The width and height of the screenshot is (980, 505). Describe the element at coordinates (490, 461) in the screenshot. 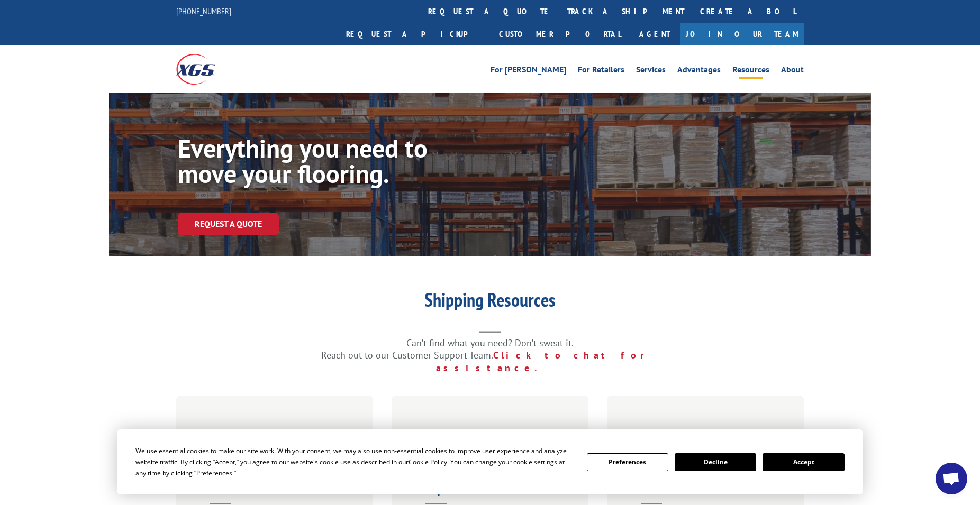

I see `div: Cookie Consent Prompt` at that location.